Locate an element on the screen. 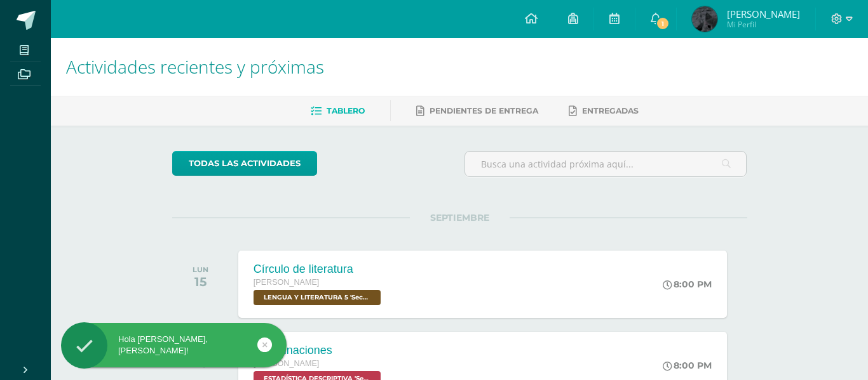  div: 15 is located at coordinates (200, 282).